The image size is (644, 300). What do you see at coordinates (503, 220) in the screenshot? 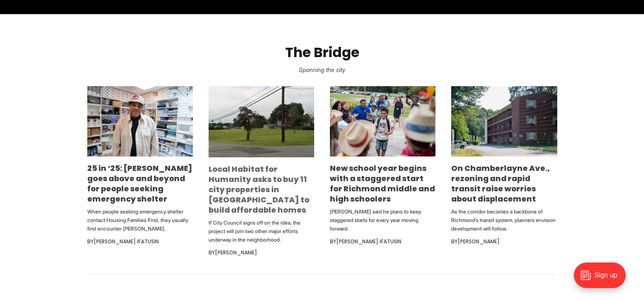
I see `p: As the corridor becomes a backbone of Richmond’s transit system, planners envision development wi...` at bounding box center [503, 220].